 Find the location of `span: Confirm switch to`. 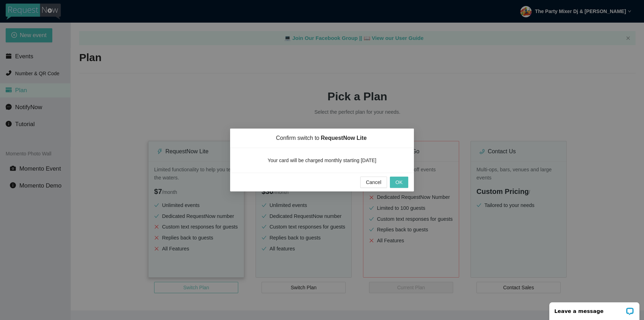

span: Confirm switch to is located at coordinates (322, 138).